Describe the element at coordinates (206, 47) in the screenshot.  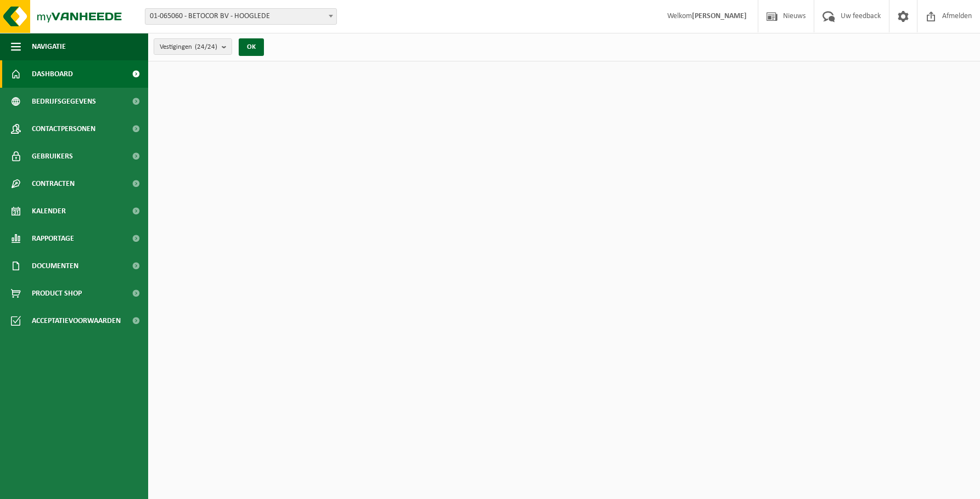
I see `count: (24/24)` at that location.